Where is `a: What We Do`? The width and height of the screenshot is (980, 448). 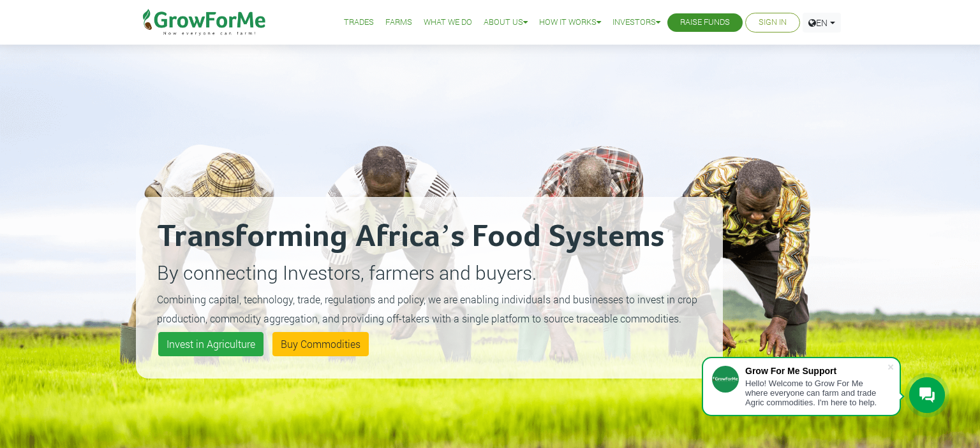 a: What We Do is located at coordinates (448, 22).